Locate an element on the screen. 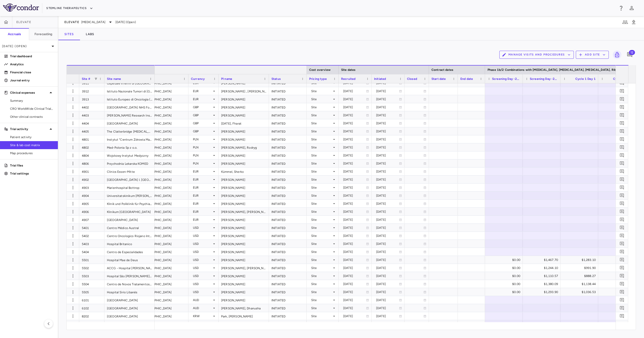  span: Currency is located at coordinates (198, 79).